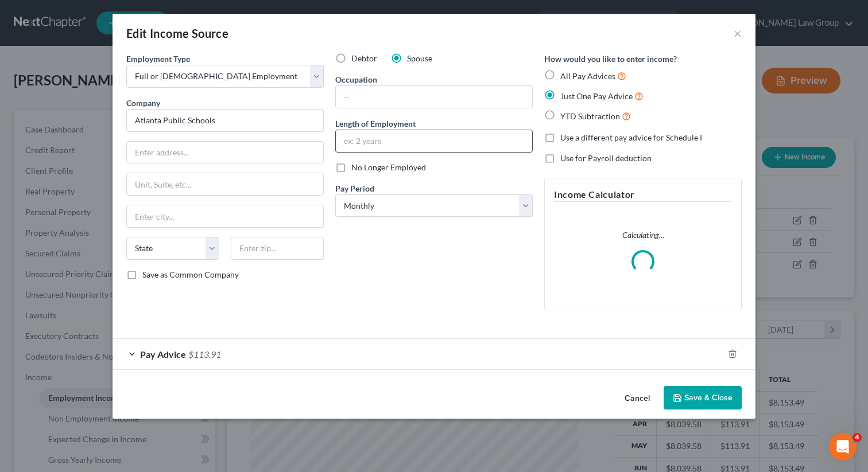  I want to click on input: ex: 2 years, so click(434, 141).